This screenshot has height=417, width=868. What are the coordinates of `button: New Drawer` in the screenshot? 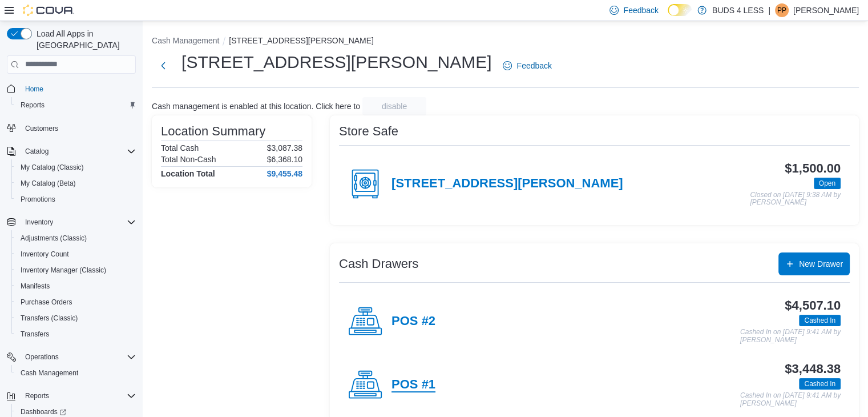 It's located at (814, 264).